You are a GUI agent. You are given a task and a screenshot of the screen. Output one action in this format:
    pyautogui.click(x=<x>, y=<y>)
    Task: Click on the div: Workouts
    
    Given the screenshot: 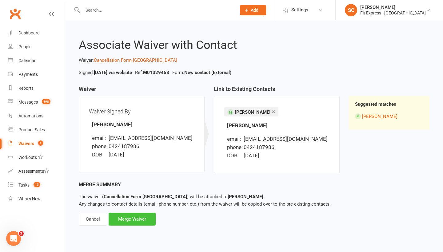 What is the action you would take?
    pyautogui.click(x=28, y=158)
    